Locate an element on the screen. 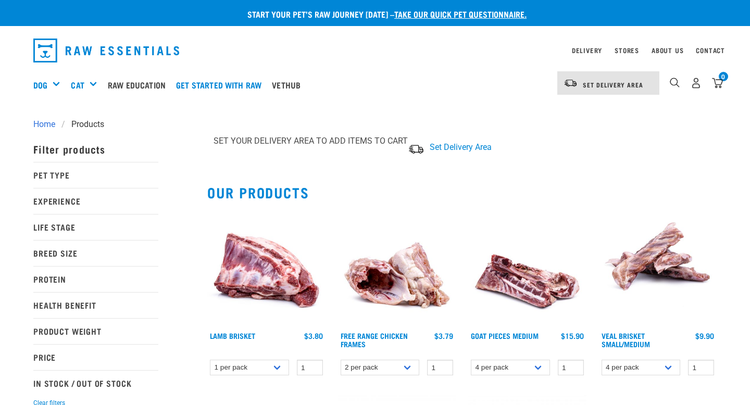 This screenshot has height=405, width=750. a: Lamb Brisket is located at coordinates (232, 335).